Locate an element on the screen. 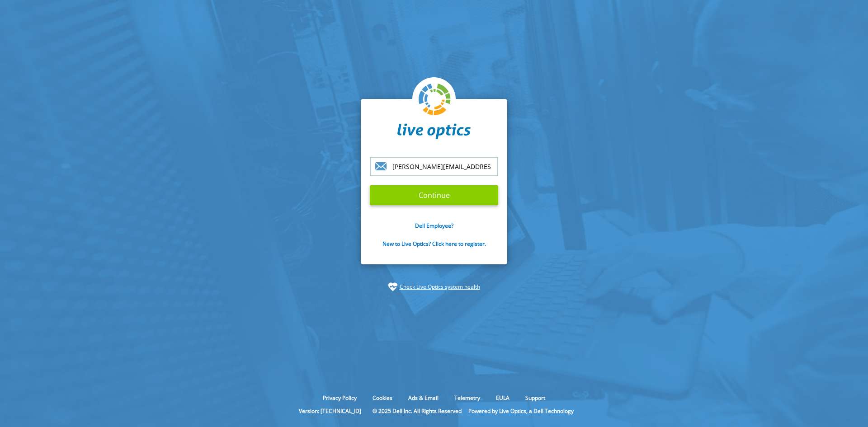  li: Powered by Live Optics, a Dell Technology is located at coordinates (520, 411).